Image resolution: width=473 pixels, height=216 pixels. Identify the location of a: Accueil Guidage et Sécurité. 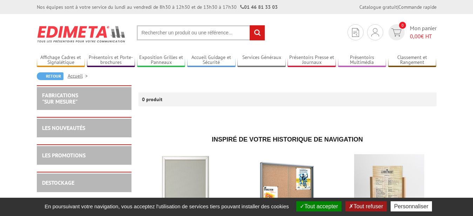
(211, 60).